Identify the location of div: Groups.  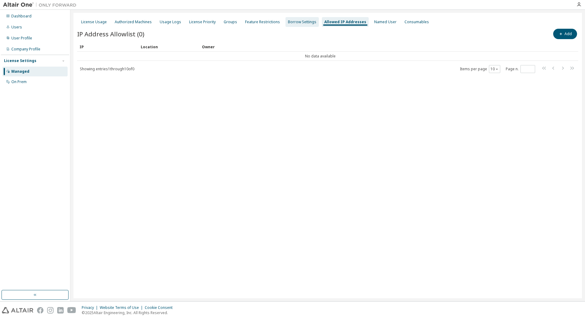
(230, 22).